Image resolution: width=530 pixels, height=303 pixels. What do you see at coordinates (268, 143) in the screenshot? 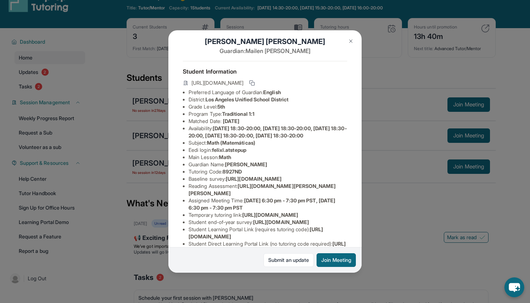
I see `li: Subject :` at bounding box center [268, 143].